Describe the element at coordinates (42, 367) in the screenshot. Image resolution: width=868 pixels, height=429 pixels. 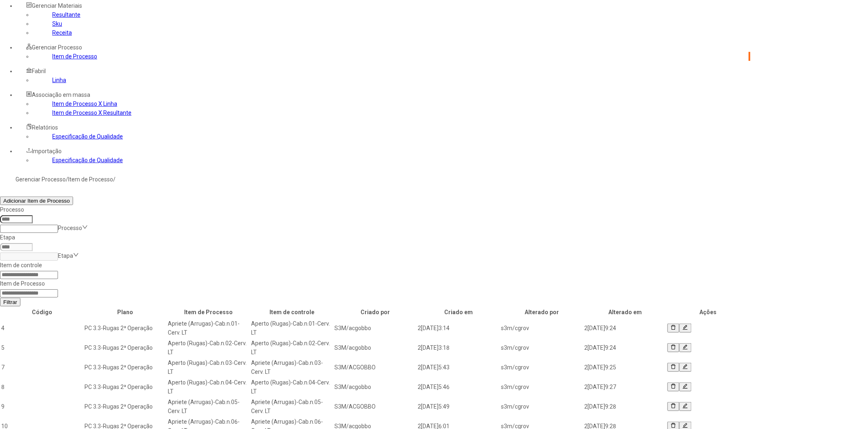
I see `td: 7` at that location.